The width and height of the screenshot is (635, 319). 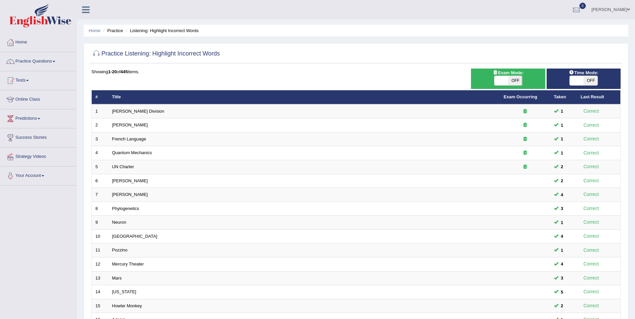 I want to click on td: 7, so click(x=100, y=195).